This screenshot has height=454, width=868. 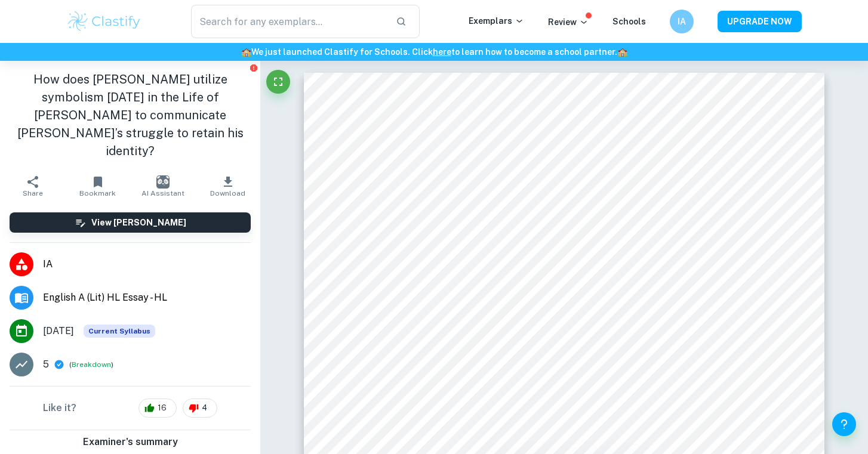 What do you see at coordinates (227, 194) in the screenshot?
I see `span: Download` at bounding box center [227, 194].